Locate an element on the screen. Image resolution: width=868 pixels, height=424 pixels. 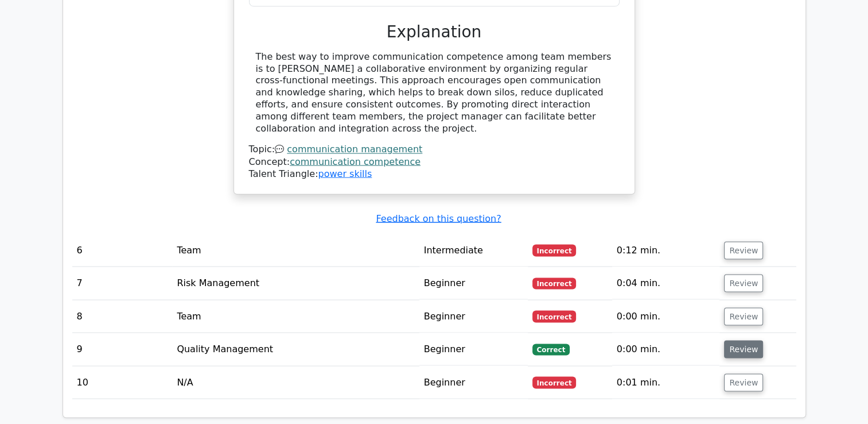
td: 0:12 min. is located at coordinates (666, 250).